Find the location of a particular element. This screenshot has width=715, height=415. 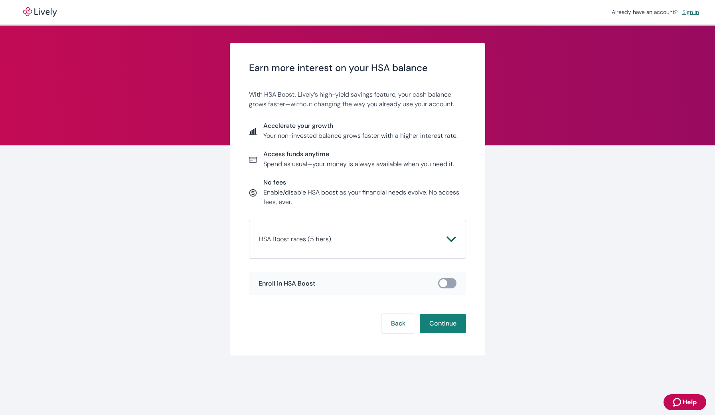

a: Sign in is located at coordinates (691, 12).